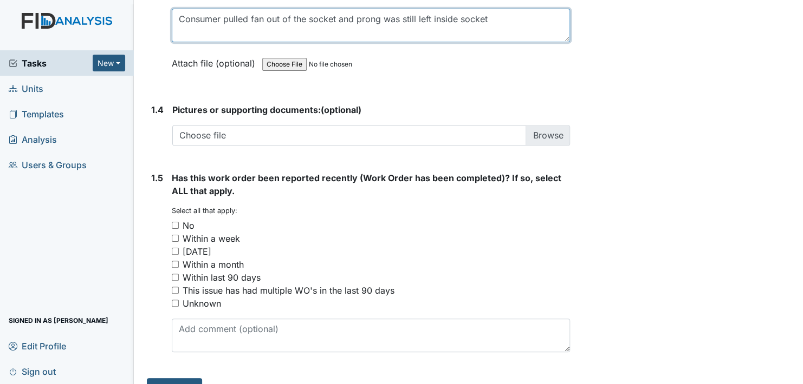 This screenshot has height=384, width=803. What do you see at coordinates (37, 346) in the screenshot?
I see `span: Edit Profile` at bounding box center [37, 346].